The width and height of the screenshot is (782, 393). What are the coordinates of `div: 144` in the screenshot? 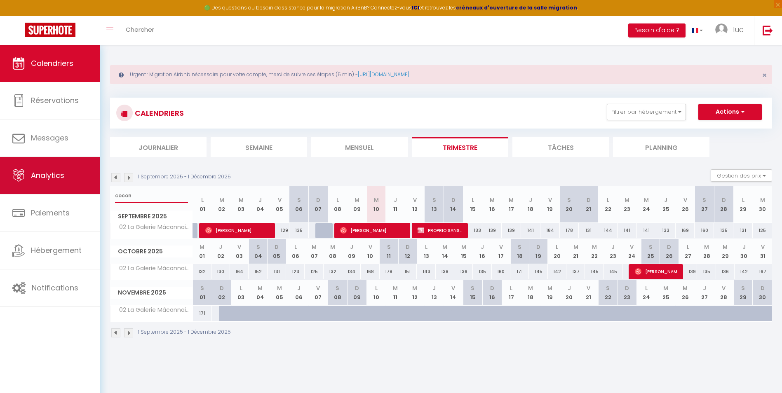 It's located at (608, 230).